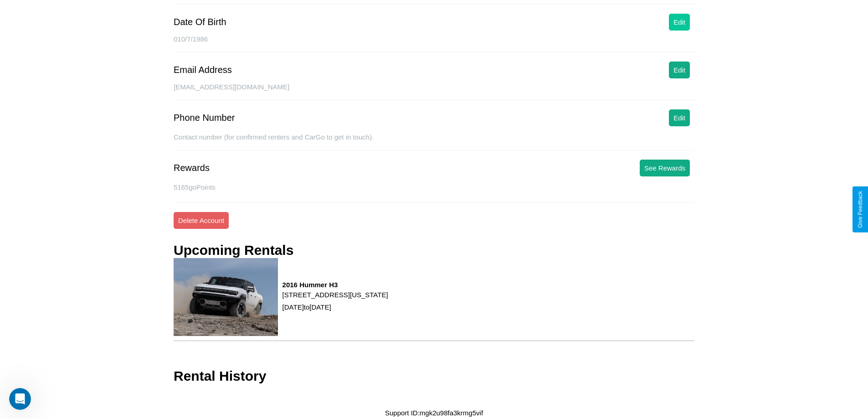  What do you see at coordinates (204, 118) in the screenshot?
I see `div: Phone Number` at bounding box center [204, 118].